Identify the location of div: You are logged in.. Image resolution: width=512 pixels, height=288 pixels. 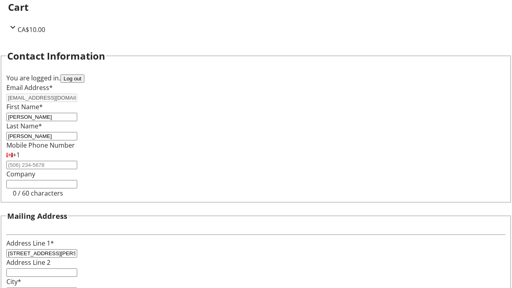
(256, 78).